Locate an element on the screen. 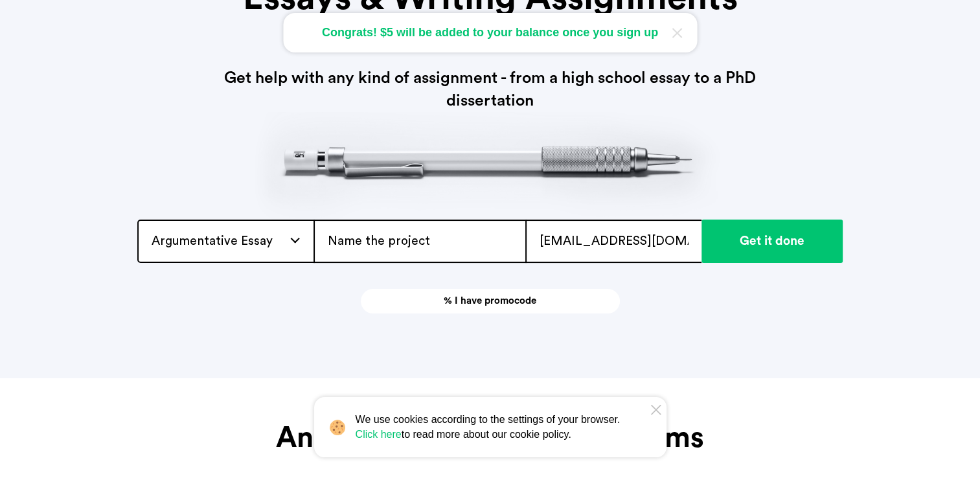 This screenshot has width=980, height=478. input: Your email is located at coordinates (613, 241).